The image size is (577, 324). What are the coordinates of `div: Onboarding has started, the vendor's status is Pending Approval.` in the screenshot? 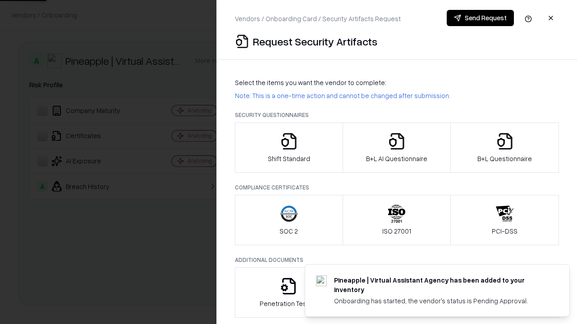 It's located at (441, 301).